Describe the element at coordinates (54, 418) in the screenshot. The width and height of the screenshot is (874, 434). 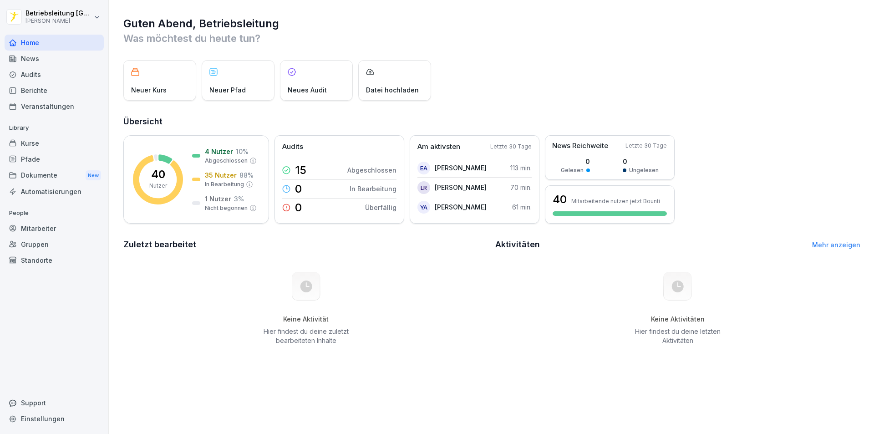
I see `div: Einstellungen` at that location.